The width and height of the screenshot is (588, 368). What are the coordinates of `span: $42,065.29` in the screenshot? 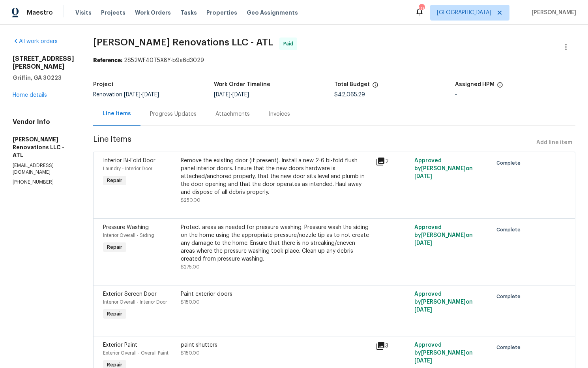 It's located at (349, 95).